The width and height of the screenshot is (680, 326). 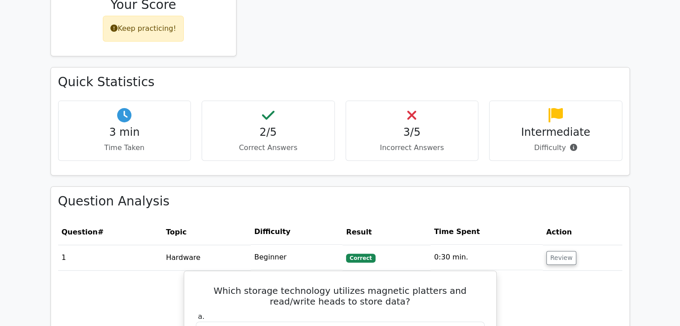 What do you see at coordinates (110, 258) in the screenshot?
I see `td: 1` at bounding box center [110, 258].